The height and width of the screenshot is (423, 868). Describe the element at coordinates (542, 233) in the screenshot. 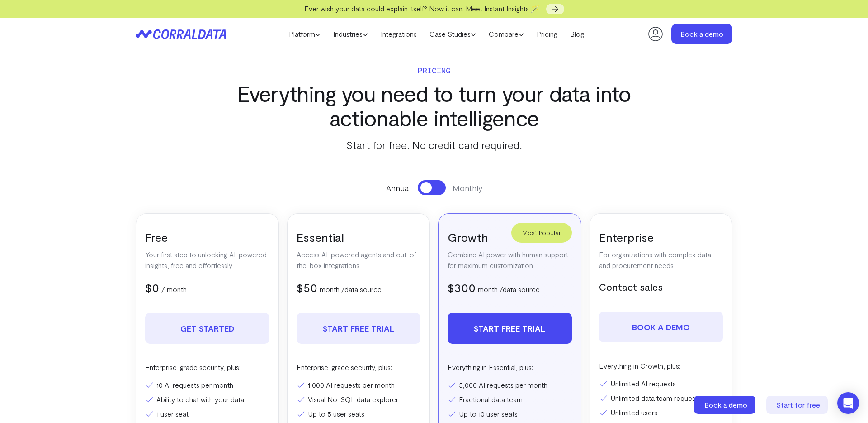

I see `div: Most Popular` at that location.